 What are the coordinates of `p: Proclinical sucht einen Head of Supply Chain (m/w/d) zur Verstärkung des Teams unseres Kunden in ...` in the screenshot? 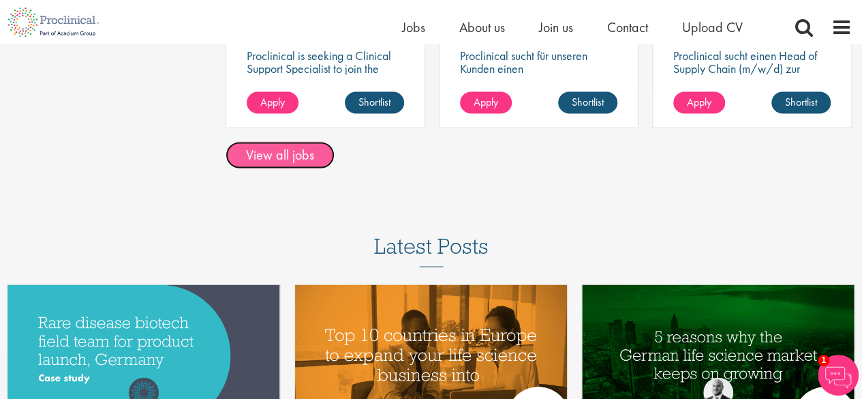 It's located at (751, 81).